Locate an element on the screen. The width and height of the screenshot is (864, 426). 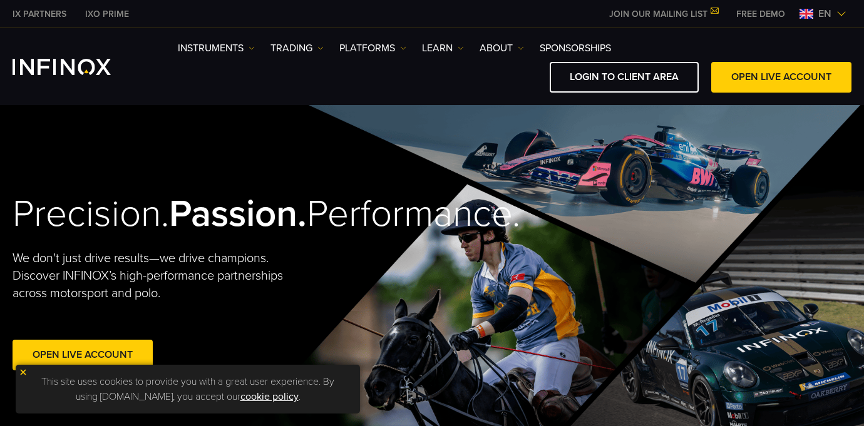
a: Learn is located at coordinates (443, 48).